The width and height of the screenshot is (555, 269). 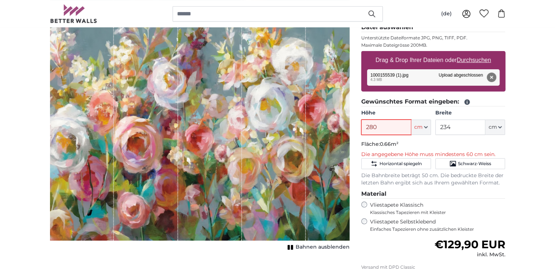 What do you see at coordinates (433, 27) in the screenshot?
I see `legend: Datei auswählen` at bounding box center [433, 27].